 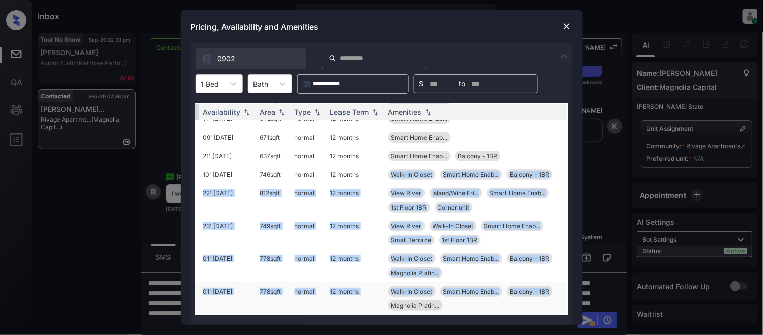 I want to click on div: Lease Term, so click(x=350, y=112).